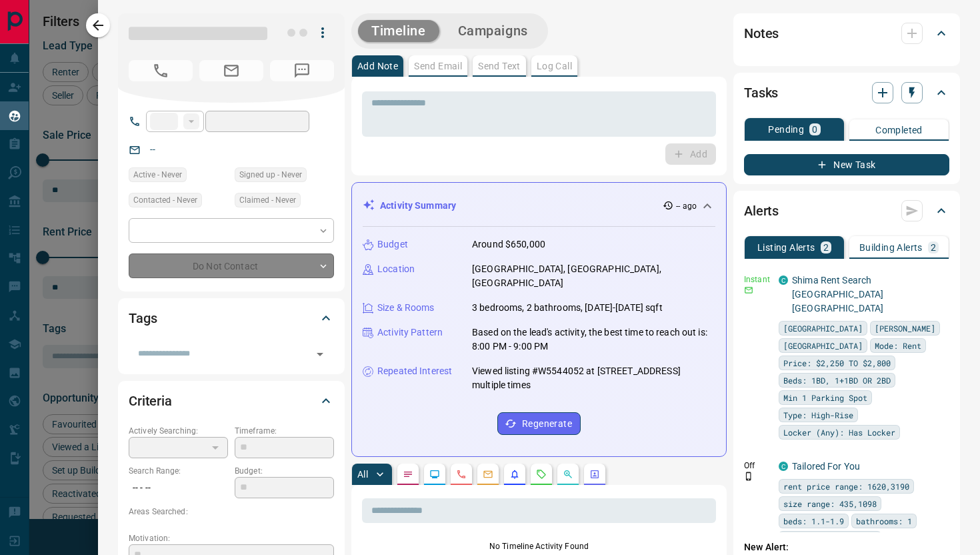 The image size is (980, 555). I want to click on button: New Task, so click(847, 165).